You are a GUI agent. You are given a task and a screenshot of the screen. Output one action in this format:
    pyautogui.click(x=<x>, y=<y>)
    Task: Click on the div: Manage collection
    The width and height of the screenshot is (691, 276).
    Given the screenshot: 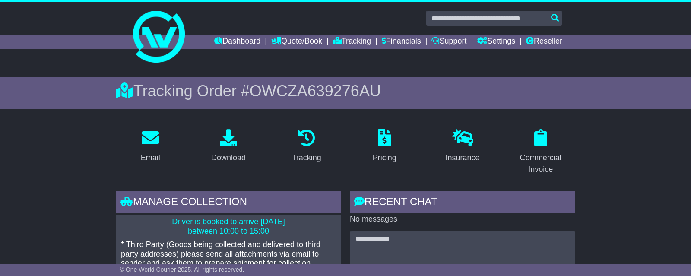 What is the action you would take?
    pyautogui.click(x=228, y=203)
    